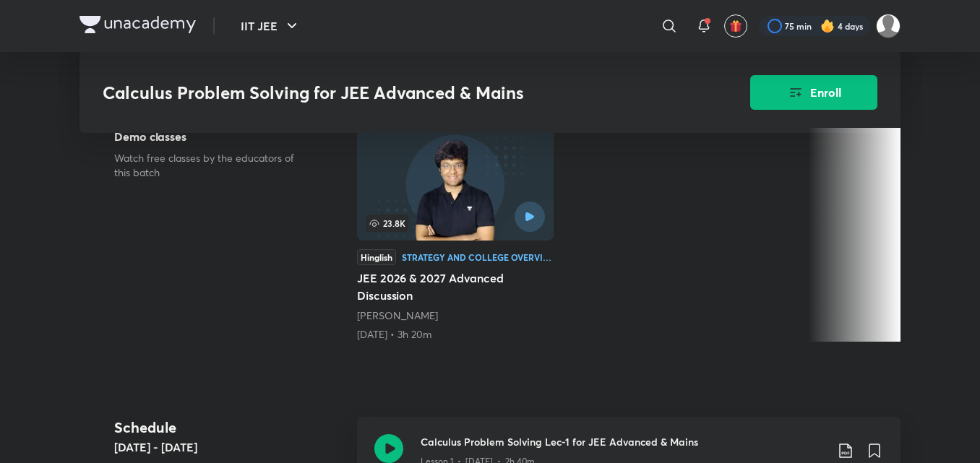 The height and width of the screenshot is (463, 980). What do you see at coordinates (213, 136) in the screenshot?
I see `h5: Demo classes` at bounding box center [213, 136].